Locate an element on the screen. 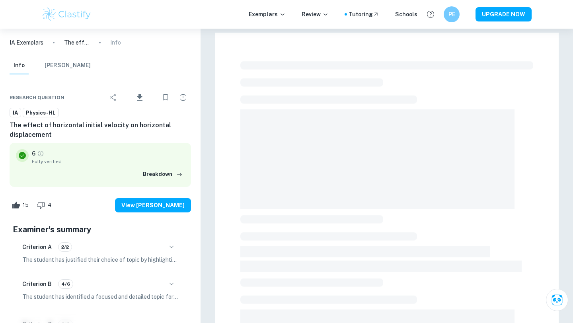 The width and height of the screenshot is (573, 323). p: Info is located at coordinates (115, 43).